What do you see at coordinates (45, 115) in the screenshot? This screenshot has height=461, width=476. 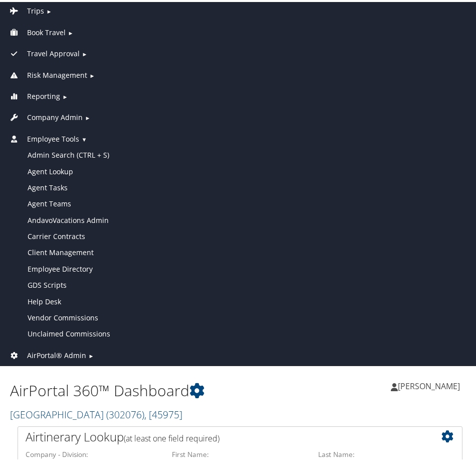 I see `a: Company Admin` at bounding box center [45, 115].